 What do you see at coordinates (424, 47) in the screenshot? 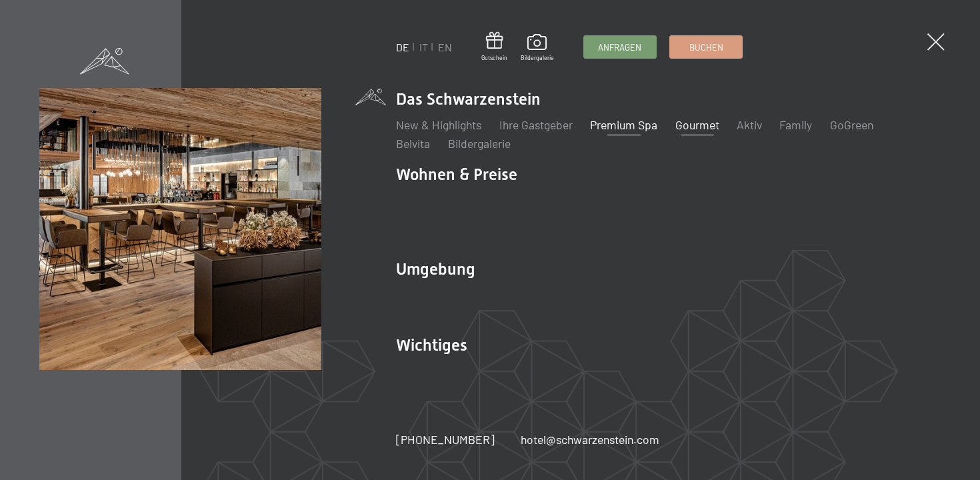
I see `a: IT` at bounding box center [424, 47].